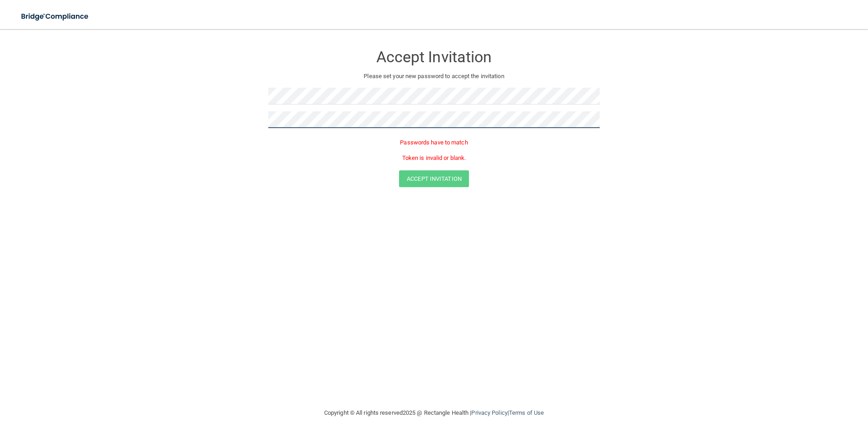 This screenshot has width=868, height=437. Describe the element at coordinates (434, 56) in the screenshot. I see `h3: Accept Invitation` at that location.